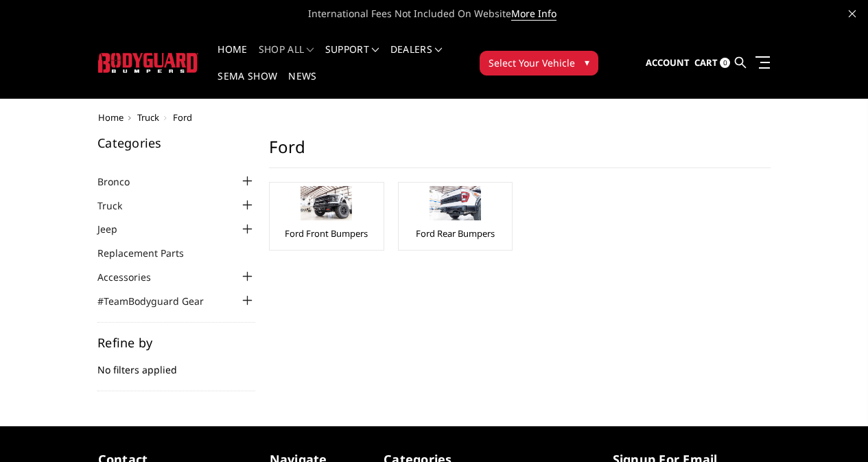  I want to click on span: Home, so click(111, 117).